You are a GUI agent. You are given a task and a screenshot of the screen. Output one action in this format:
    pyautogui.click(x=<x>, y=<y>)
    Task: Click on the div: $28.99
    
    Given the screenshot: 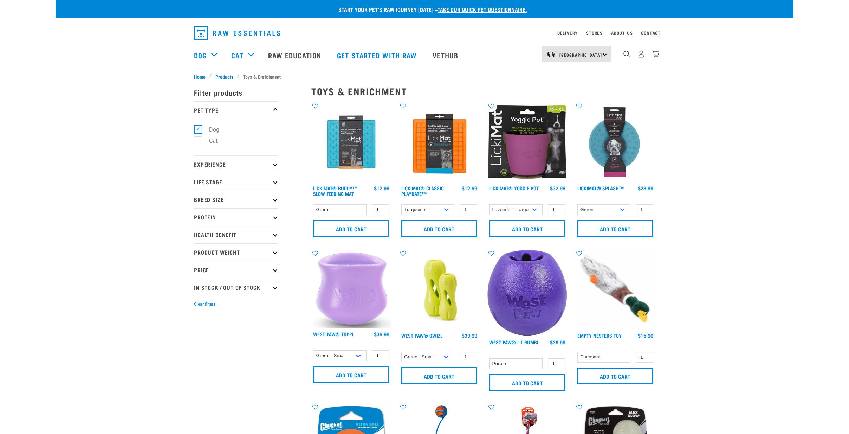 What is the action you would take?
    pyautogui.click(x=646, y=188)
    